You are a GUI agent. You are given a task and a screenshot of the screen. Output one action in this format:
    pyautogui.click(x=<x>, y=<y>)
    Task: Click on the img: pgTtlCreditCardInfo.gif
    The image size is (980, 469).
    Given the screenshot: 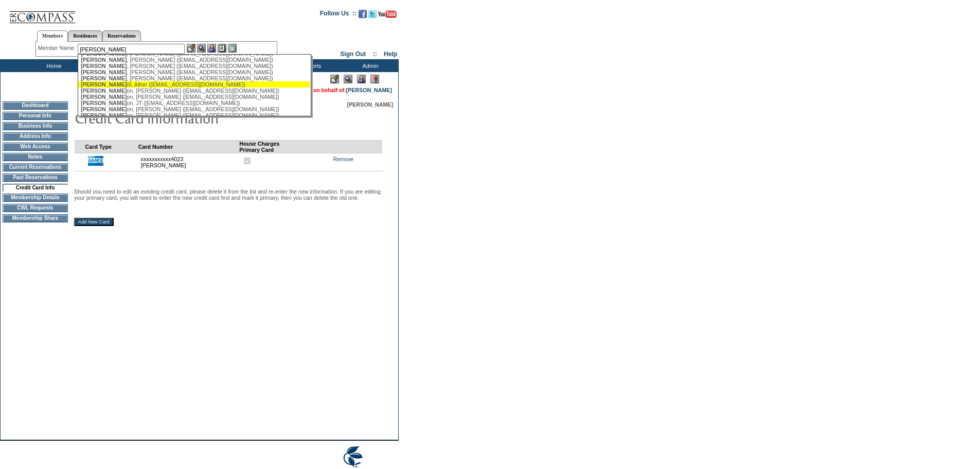 What is the action you would take?
    pyautogui.click(x=178, y=118)
    